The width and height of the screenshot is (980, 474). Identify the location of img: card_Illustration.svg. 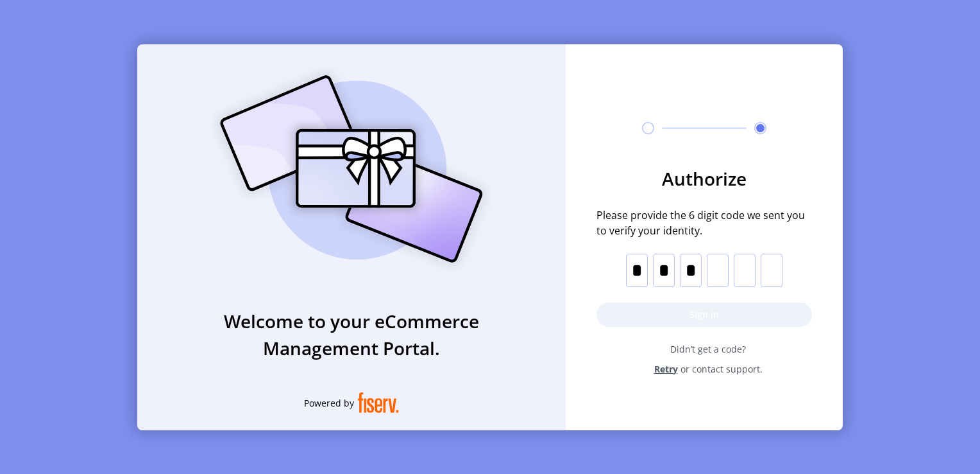
(351, 169).